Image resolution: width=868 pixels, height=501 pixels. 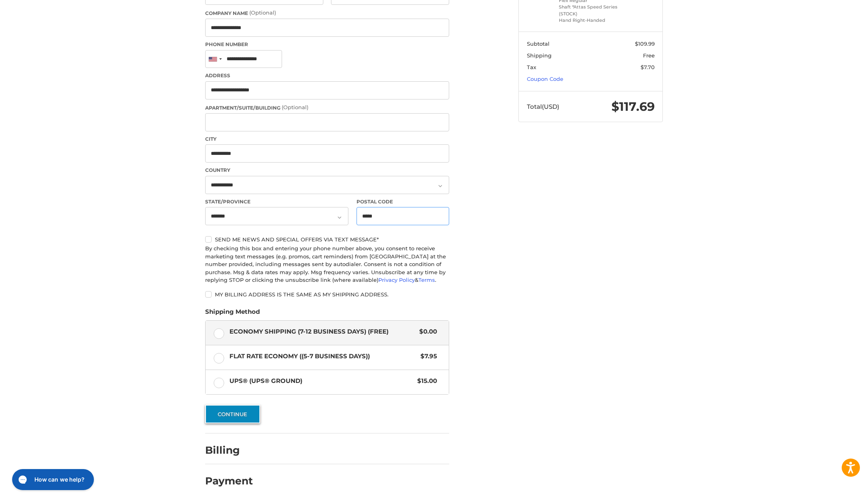 What do you see at coordinates (327, 264) in the screenshot?
I see `div: By checking this box and entering your phone number above, you consent to receive marketing text ...` at bounding box center [327, 264].